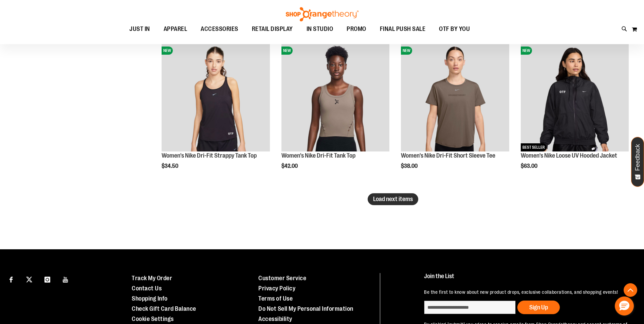 This screenshot has width=644, height=324. Describe the element at coordinates (575, 97) in the screenshot. I see `img: Women's Nike Loose UV Hooded Jacket` at that location.